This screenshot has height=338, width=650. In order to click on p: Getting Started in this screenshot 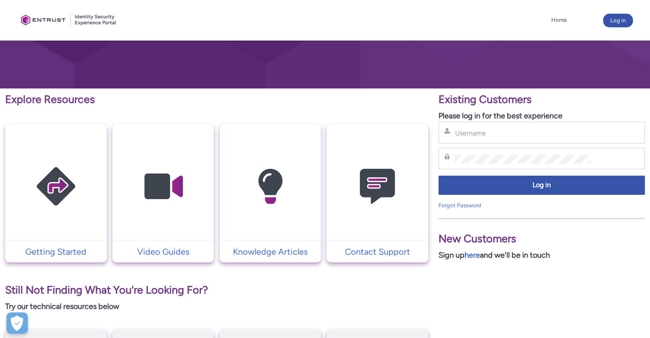, I will do `click(56, 252)`.